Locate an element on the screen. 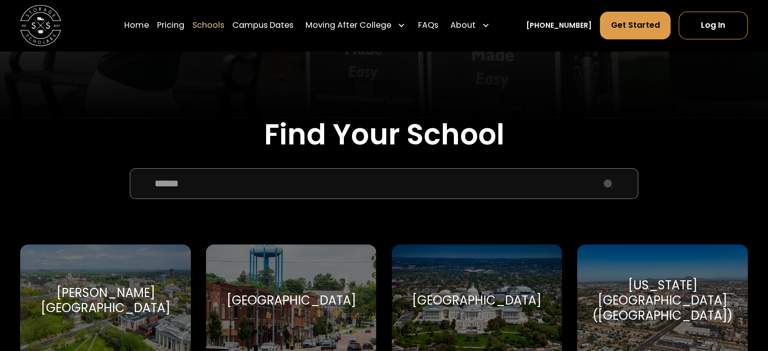 The height and width of the screenshot is (351, 768). a: Campus Dates is located at coordinates (263, 25).